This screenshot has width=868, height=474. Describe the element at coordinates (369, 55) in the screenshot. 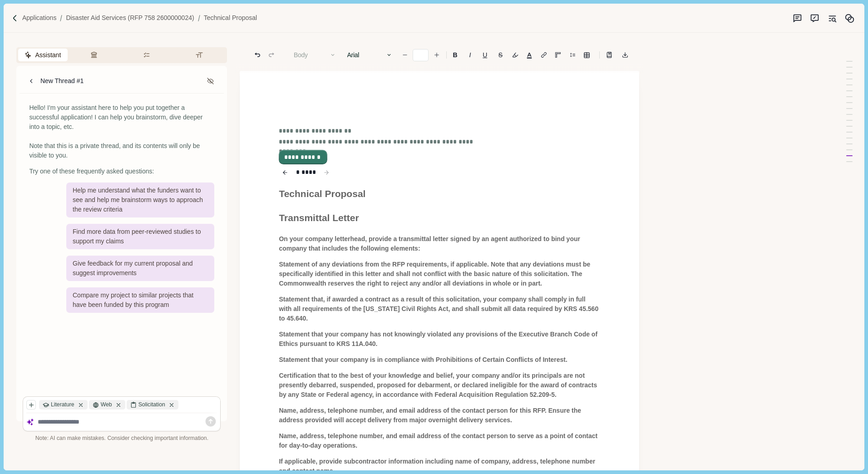

I see `button: Arial` at that location.